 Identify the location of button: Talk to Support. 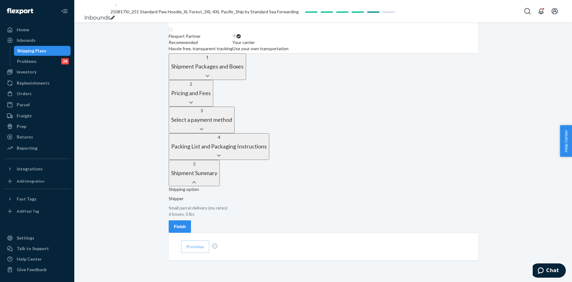
(37, 248).